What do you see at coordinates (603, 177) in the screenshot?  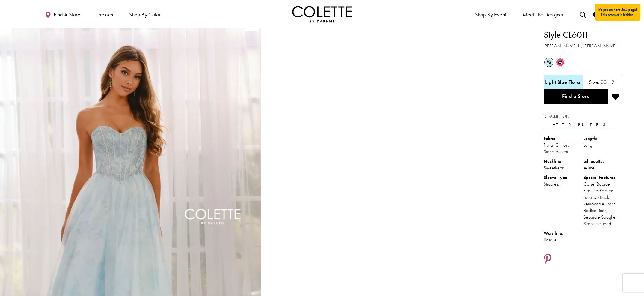 I see `div: Special Features:` at bounding box center [603, 177].